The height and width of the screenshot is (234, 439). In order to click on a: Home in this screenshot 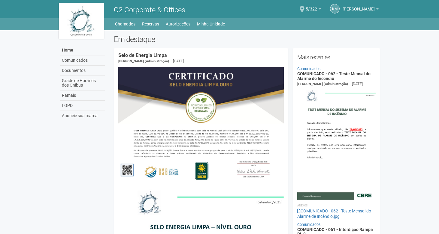, I will do `click(83, 50)`.